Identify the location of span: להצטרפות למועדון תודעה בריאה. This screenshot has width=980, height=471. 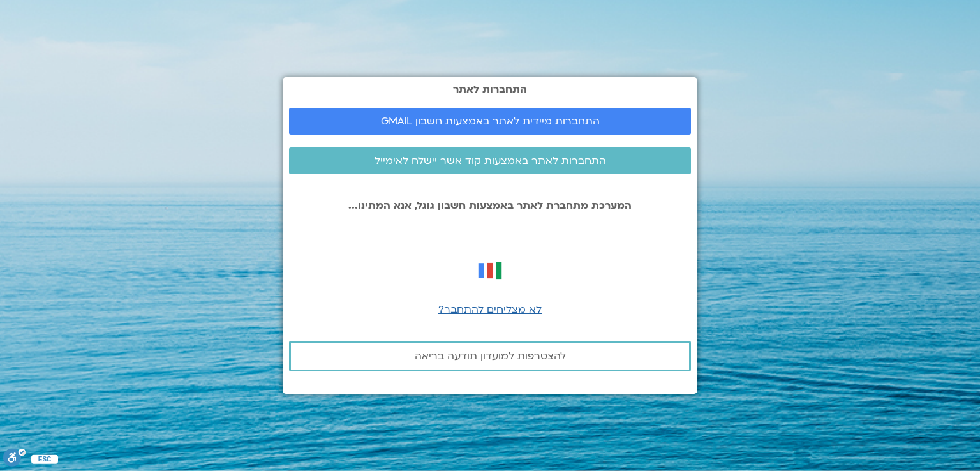
(490, 357).